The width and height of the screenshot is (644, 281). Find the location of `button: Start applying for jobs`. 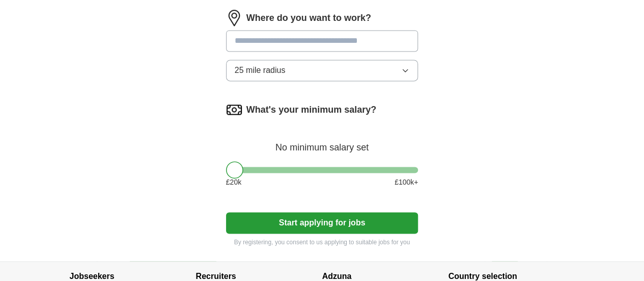

button: Start applying for jobs is located at coordinates (322, 223).